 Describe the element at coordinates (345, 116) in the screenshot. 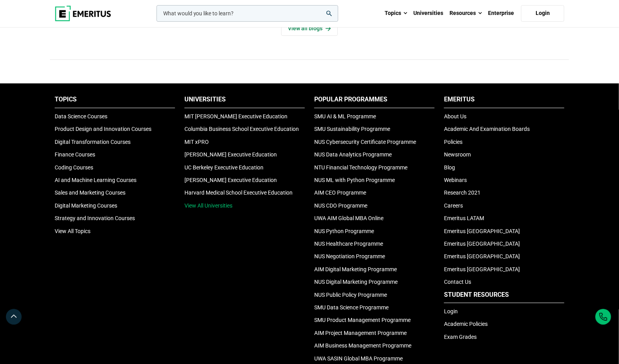

I see `a: SMU AI & ML Programme` at that location.